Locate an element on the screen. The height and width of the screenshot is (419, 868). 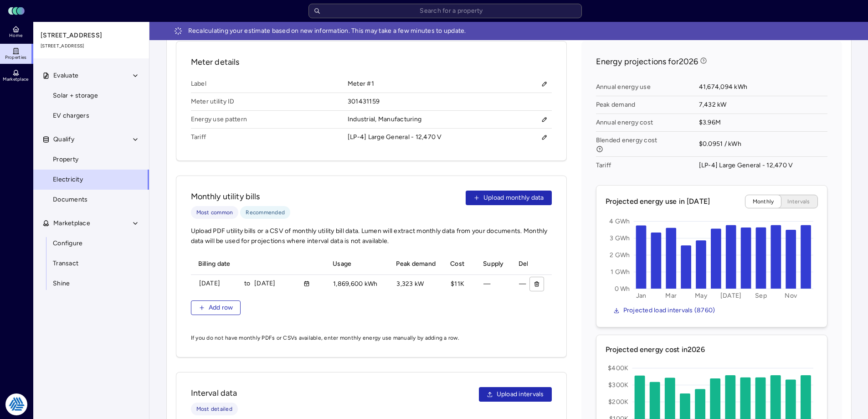
span: Label is located at coordinates (269, 84).